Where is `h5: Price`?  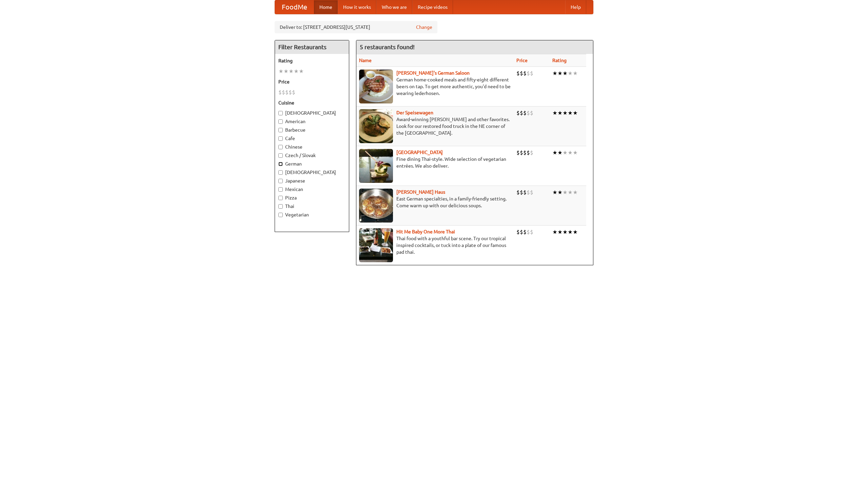 h5: Price is located at coordinates (312, 82).